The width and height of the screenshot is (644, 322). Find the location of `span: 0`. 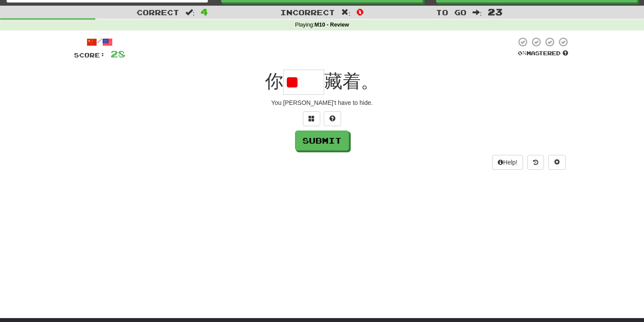

span: 0 is located at coordinates (360, 12).